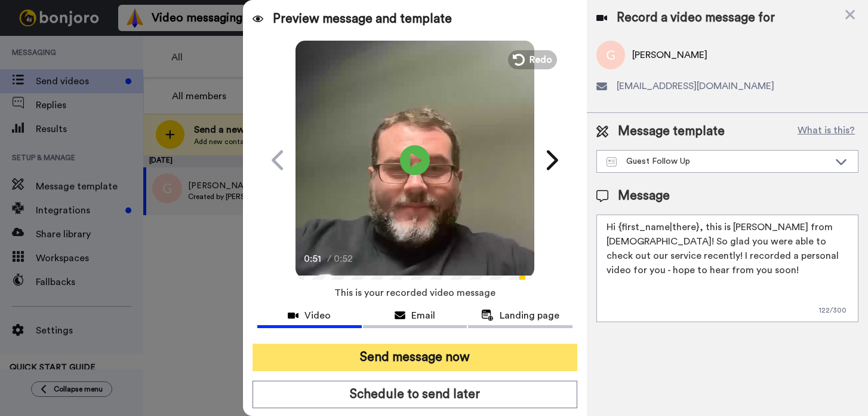  I want to click on span: Video, so click(317, 315).